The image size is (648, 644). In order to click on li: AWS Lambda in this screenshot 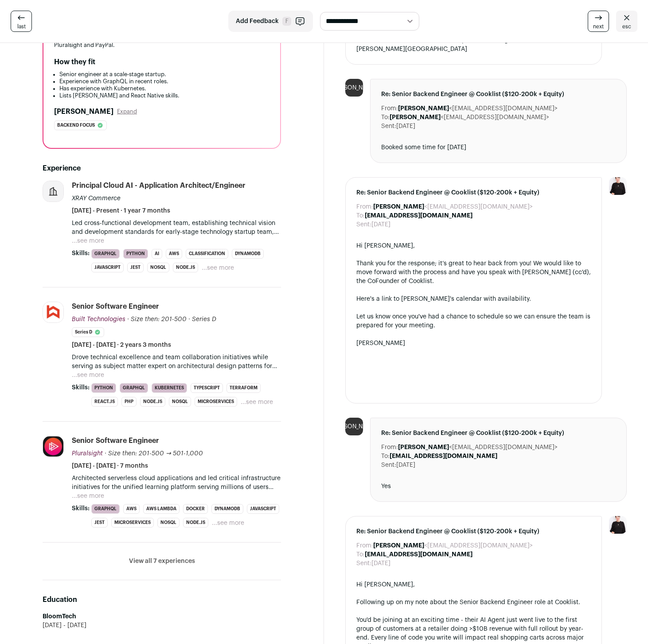, I will do `click(162, 509)`.